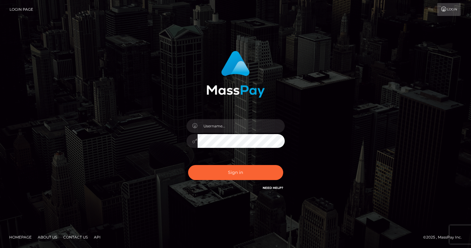 The image size is (471, 248). Describe the element at coordinates (97, 237) in the screenshot. I see `a: API` at that location.